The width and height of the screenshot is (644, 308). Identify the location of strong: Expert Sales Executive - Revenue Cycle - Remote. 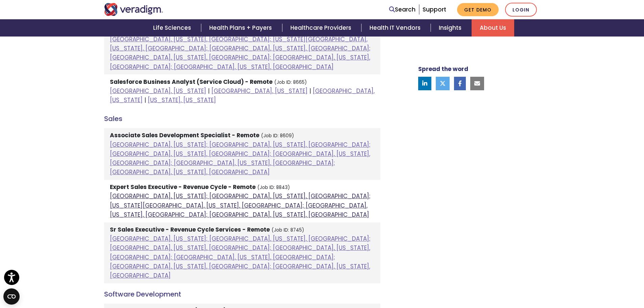
(182, 187).